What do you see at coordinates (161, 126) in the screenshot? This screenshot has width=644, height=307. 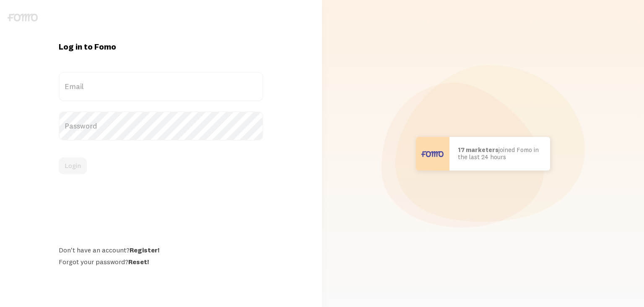 I see `label: Password` at bounding box center [161, 126].